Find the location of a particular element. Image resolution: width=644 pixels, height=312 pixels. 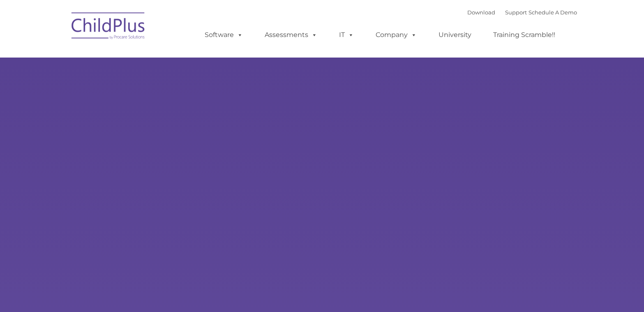

a: Company is located at coordinates (396, 35).